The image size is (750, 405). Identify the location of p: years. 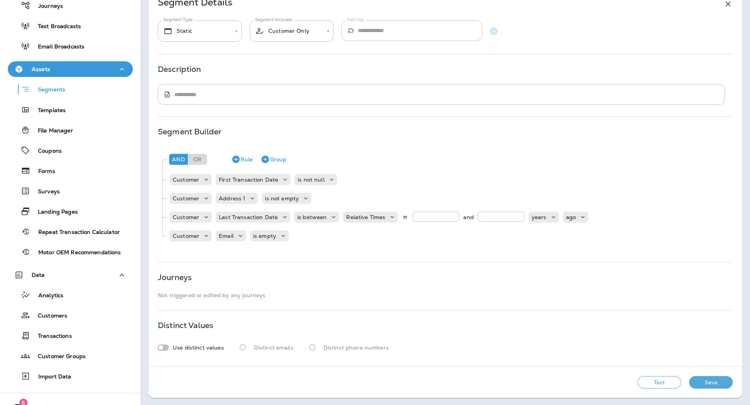
(539, 217).